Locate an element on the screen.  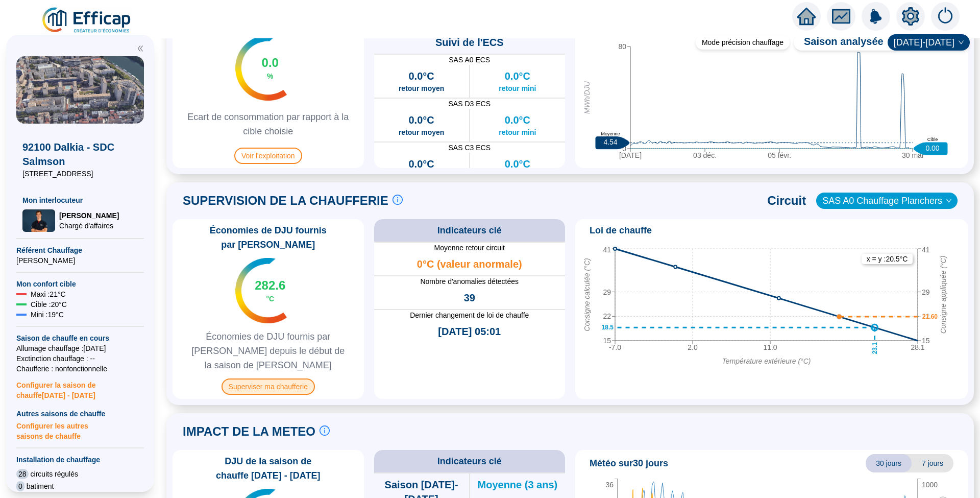
span: fund is located at coordinates (841, 17).